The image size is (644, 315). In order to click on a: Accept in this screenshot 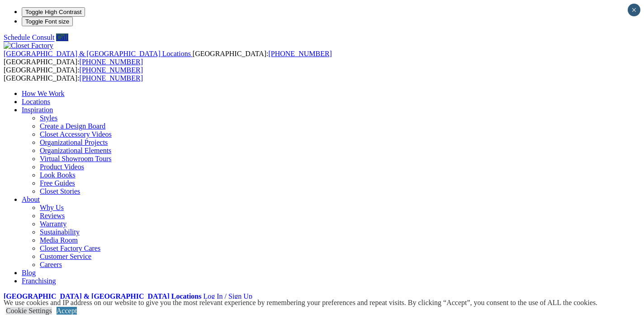, I will do `click(66, 310)`.